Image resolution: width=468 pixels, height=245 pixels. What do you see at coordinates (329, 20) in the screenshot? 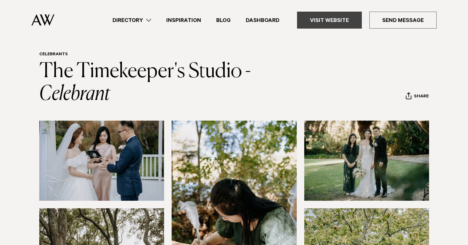
I see `a: Visit Website` at bounding box center [329, 20].